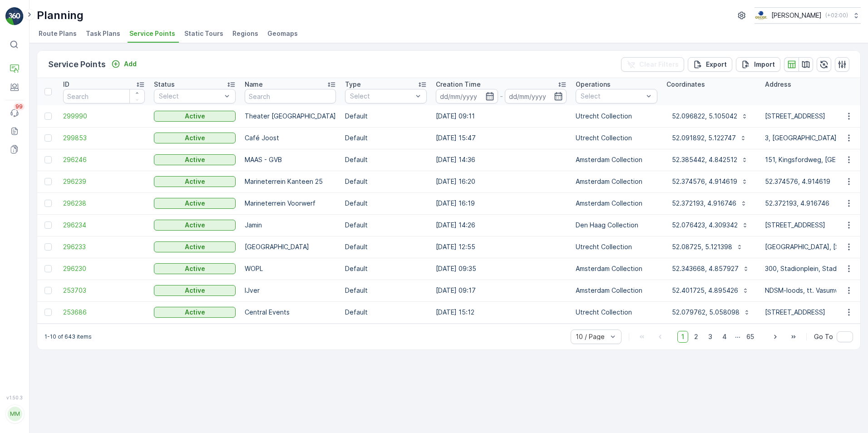 The width and height of the screenshot is (868, 433). I want to click on p: MAAS - GVB, so click(290, 160).